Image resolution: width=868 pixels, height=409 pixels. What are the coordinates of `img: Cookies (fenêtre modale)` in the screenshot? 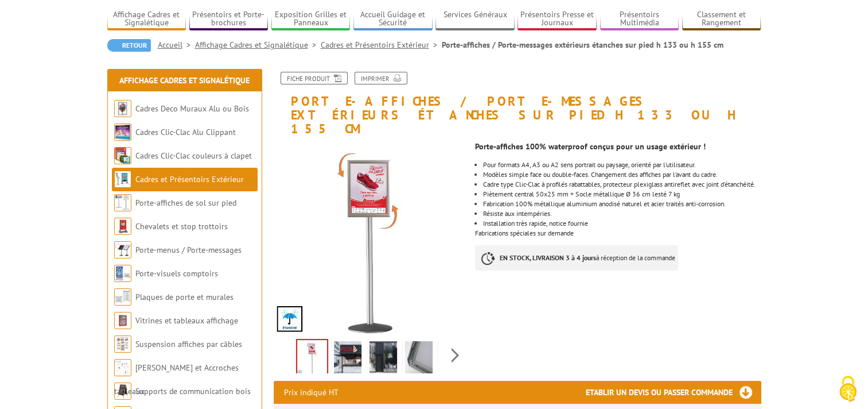 It's located at (848, 389).